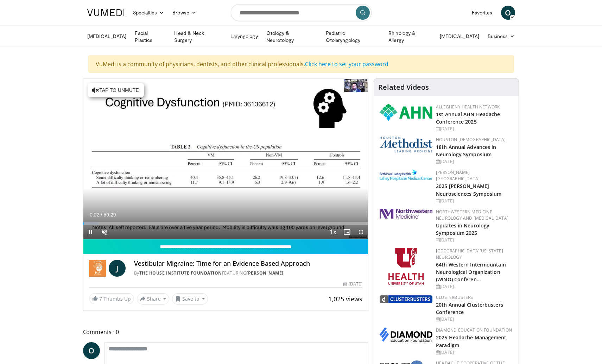  What do you see at coordinates (463, 229) in the screenshot?
I see `a: Updates in Neurology Symposium 2025` at bounding box center [463, 229].